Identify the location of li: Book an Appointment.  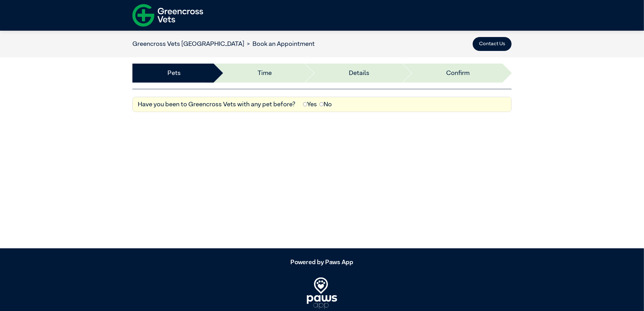
(279, 44).